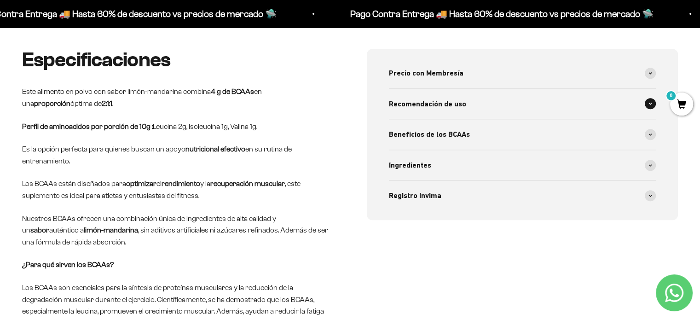 This screenshot has width=700, height=320. Describe the element at coordinates (111, 230) in the screenshot. I see `strong: limón-mandarina` at that location.